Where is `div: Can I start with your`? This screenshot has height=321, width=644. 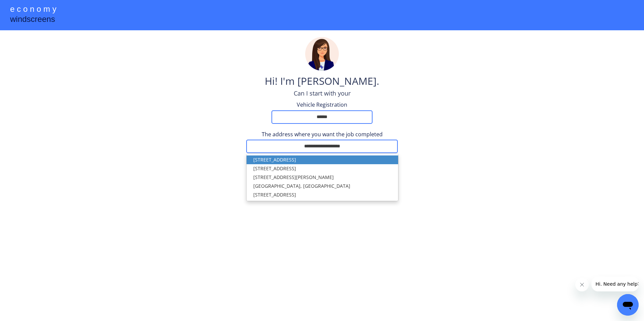 div: Can I start with your is located at coordinates (322, 93).